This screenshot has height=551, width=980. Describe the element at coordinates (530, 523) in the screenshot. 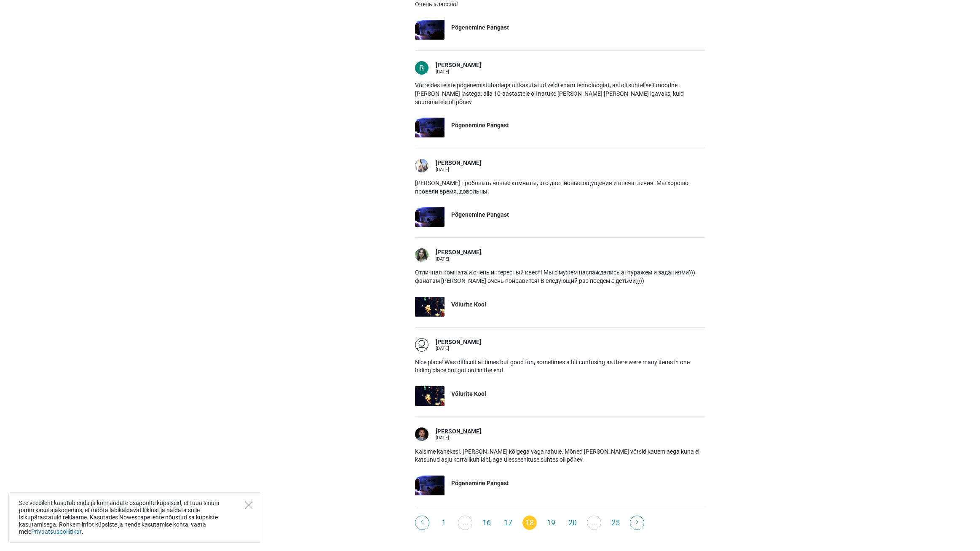

I see `span: 18` at that location.